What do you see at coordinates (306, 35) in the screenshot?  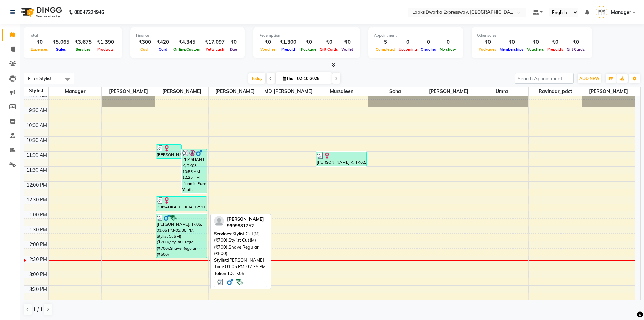 I see `div: Redemption` at bounding box center [306, 35].